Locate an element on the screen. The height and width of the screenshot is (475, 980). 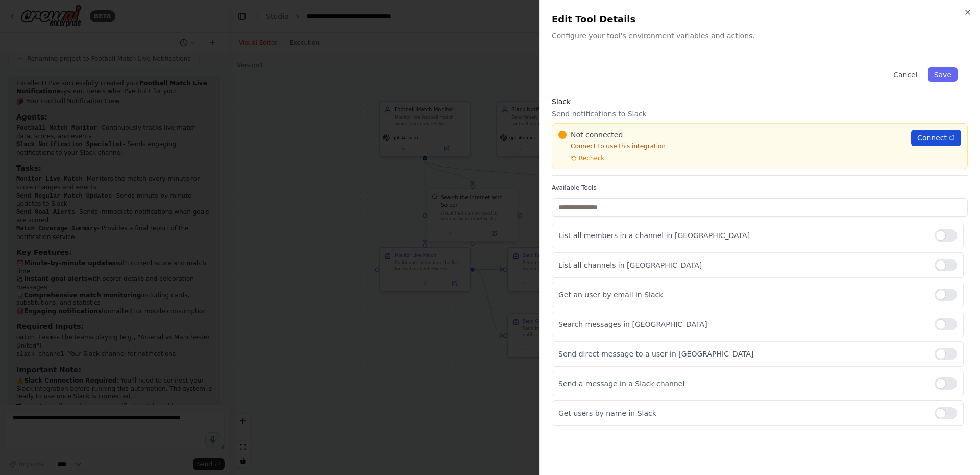
label: Available Tools is located at coordinates (759, 188).